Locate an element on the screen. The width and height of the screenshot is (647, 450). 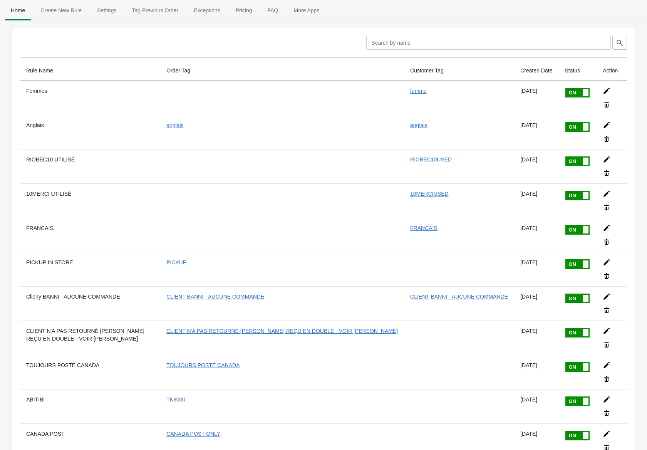
span: Settings is located at coordinates (107, 10).